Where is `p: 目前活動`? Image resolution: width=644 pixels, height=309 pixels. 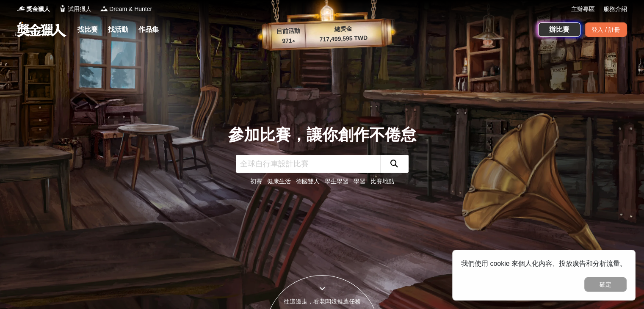 p: 目前活動 is located at coordinates (288, 31).